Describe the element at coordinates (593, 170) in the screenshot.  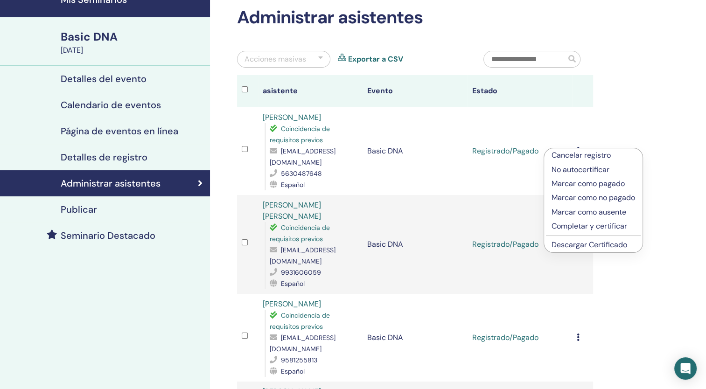
I see `p: No autocertificar` at that location.